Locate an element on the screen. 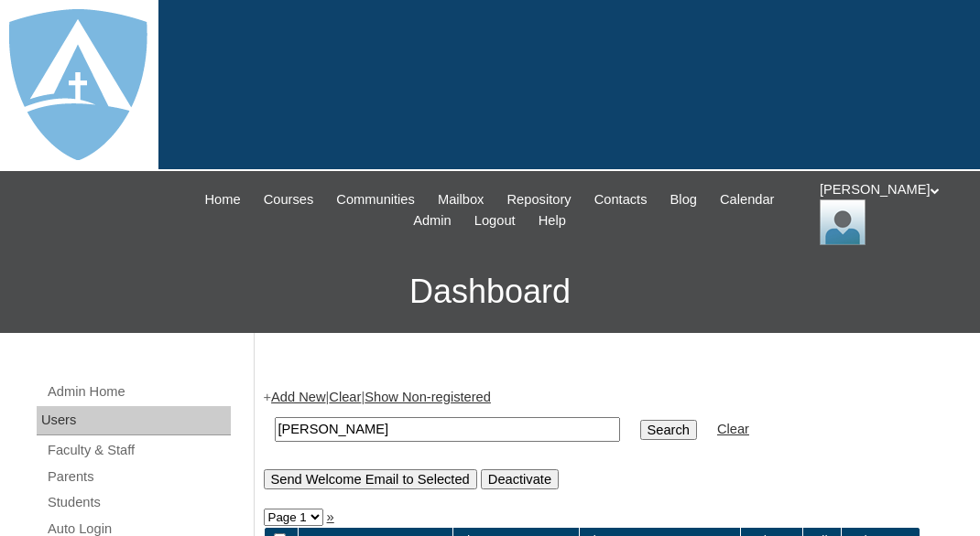 The width and height of the screenshot is (980, 536). a: Repository is located at coordinates (539, 200).